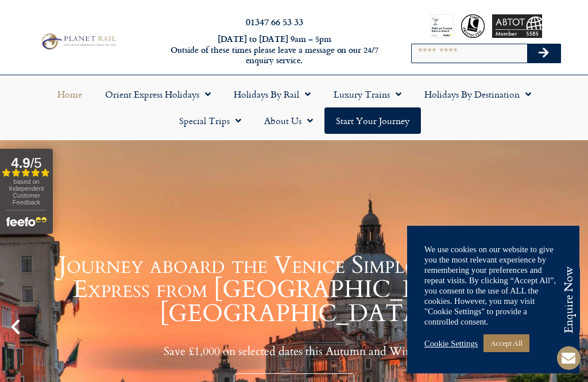 This screenshot has height=382, width=588. I want to click on a: Accept All, so click(506, 343).